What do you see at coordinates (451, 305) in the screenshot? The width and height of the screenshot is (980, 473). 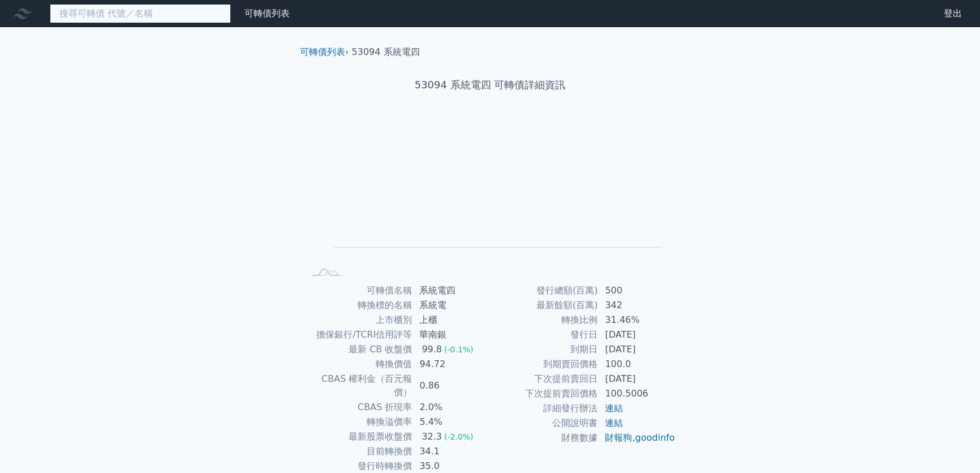 I see `td: 系統電` at bounding box center [451, 305].